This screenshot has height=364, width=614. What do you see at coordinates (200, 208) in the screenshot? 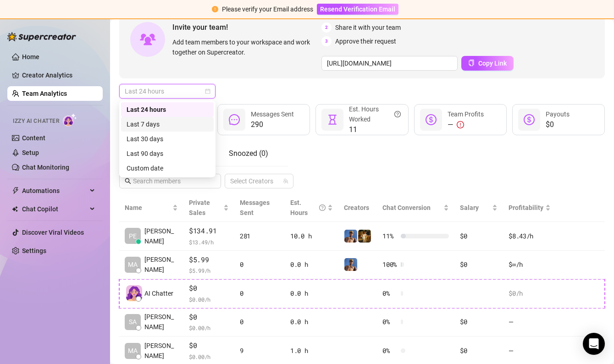
I see `span: Private Sales` at bounding box center [200, 208].